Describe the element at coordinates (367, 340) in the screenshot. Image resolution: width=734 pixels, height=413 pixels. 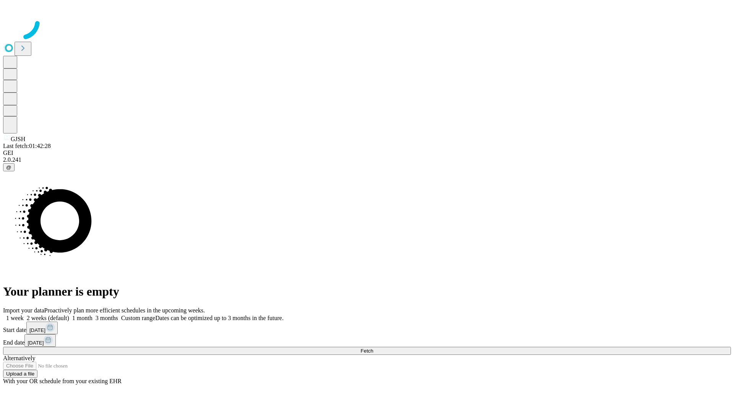
I see `div: End date` at that location.